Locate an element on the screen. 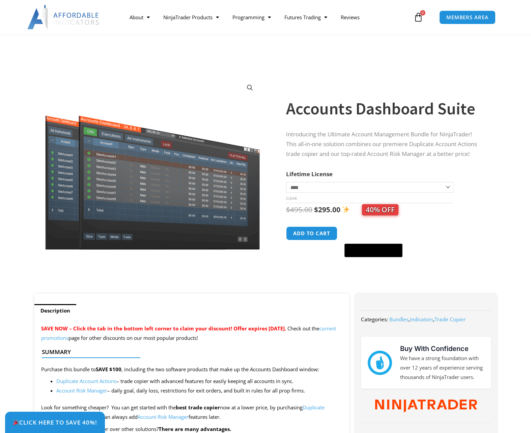  img: LogoAI | Affordable Indicators – NinjaTrader is located at coordinates (63, 17).